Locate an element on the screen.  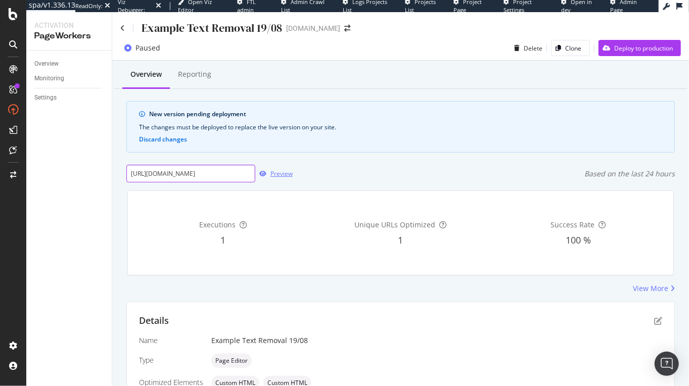
div: ReadOnly: is located at coordinates (89, 6).